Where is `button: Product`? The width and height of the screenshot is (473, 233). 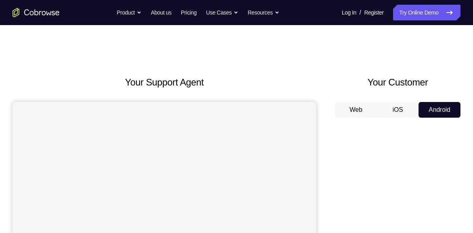 button: Product is located at coordinates (129, 13).